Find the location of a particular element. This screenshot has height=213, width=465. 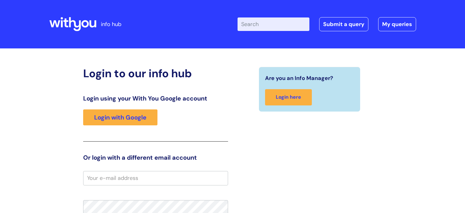

h3: Login using your With You Google account is located at coordinates (156, 98).